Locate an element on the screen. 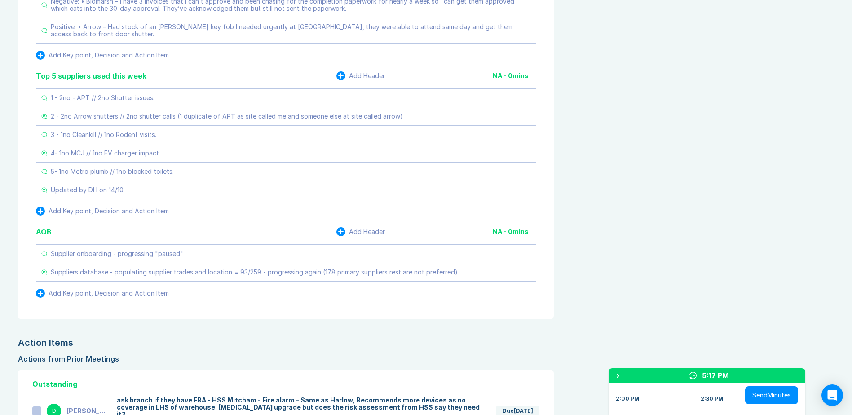  div: Suppliers database - populating supplier trades and location = 93/259 - progressing again (178 pr... is located at coordinates (254, 272).